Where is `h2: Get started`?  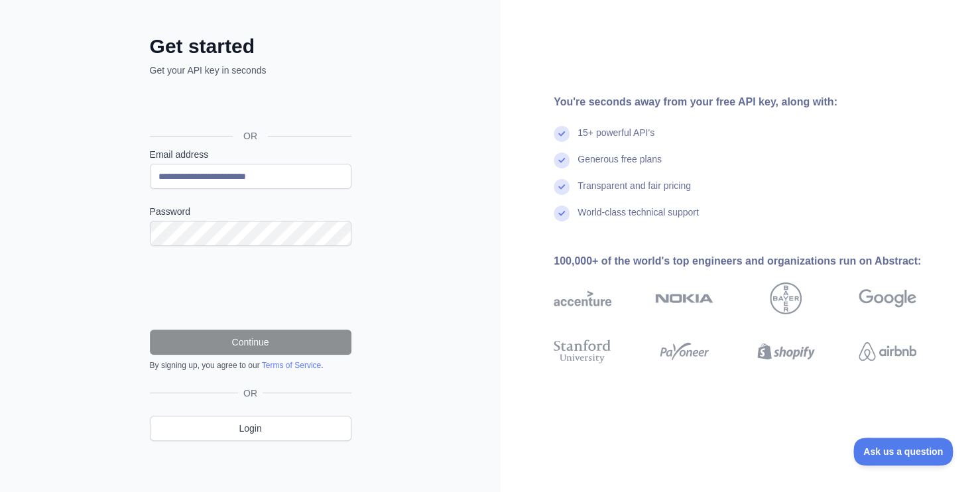
h2: Get started is located at coordinates (251, 46).